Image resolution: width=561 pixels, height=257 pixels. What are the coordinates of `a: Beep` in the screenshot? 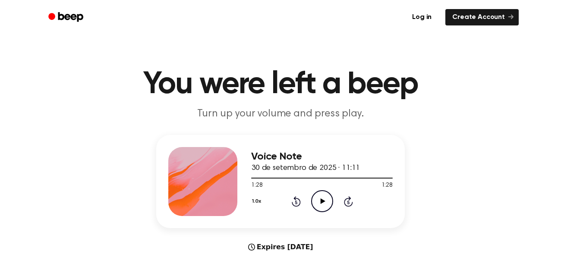 It's located at (66, 17).